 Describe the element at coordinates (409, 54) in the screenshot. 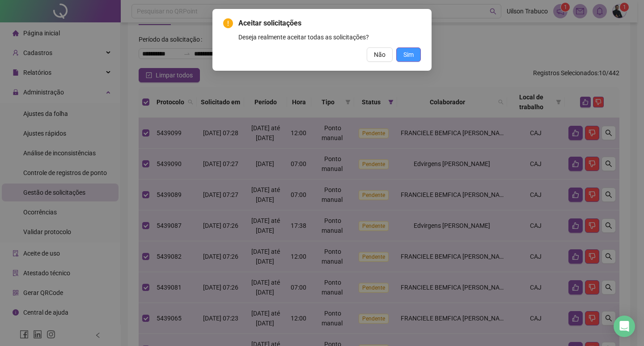

I see `button: Sim` at that location.